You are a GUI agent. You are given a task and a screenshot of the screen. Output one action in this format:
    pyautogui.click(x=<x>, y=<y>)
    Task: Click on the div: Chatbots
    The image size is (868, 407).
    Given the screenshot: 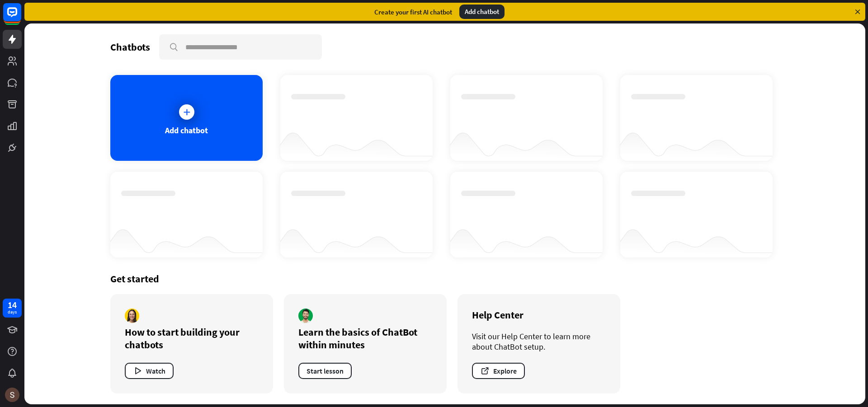 What is the action you would take?
    pyautogui.click(x=130, y=47)
    